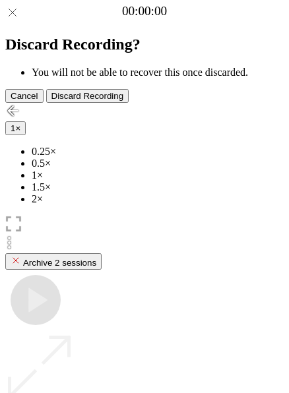 This screenshot has width=289, height=393. Describe the element at coordinates (15, 128) in the screenshot. I see `button: 1×` at that location.